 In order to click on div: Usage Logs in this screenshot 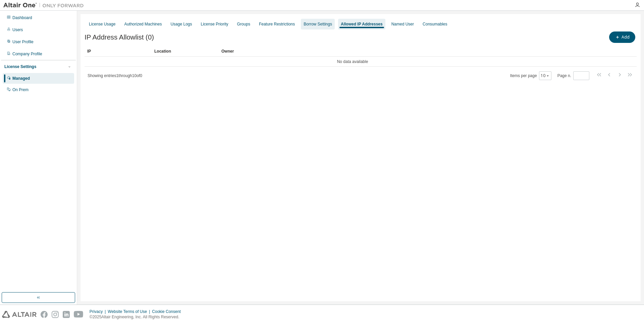, I will do `click(181, 24)`.